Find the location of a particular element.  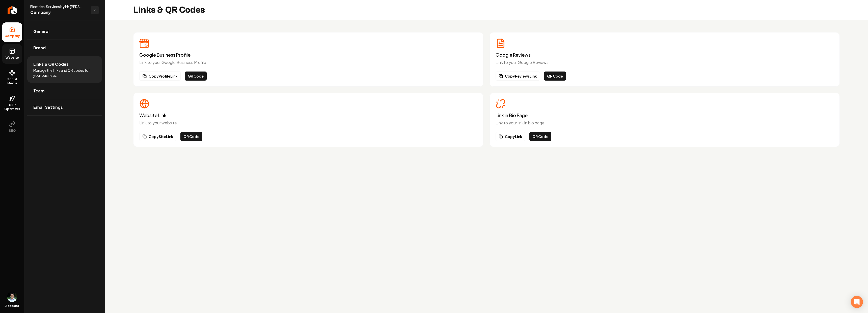

span: SEO is located at coordinates (12, 131).